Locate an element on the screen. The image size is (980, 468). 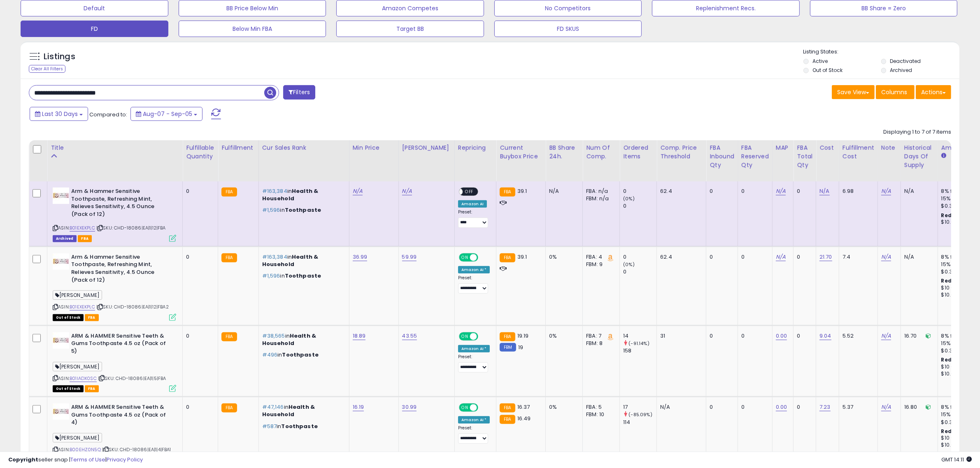
span: 16.37 is located at coordinates (523, 407).